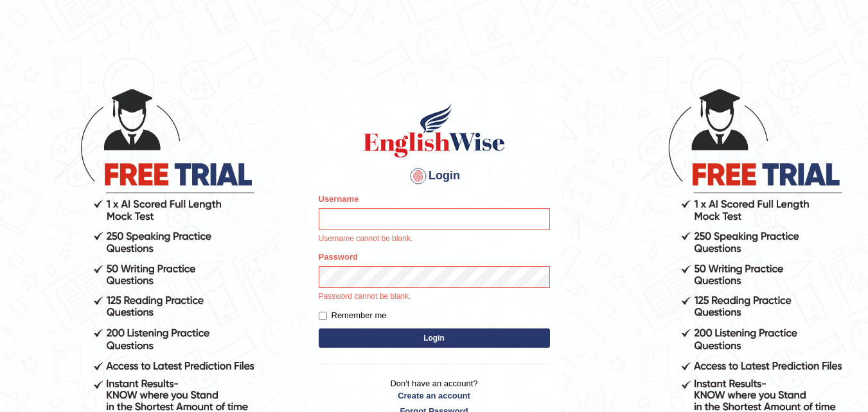  I want to click on label: Remember me, so click(353, 315).